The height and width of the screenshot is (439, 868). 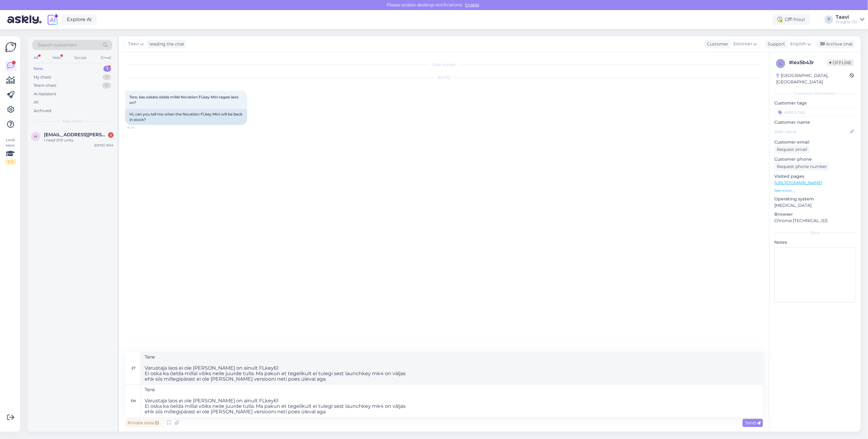 I want to click on div: 1, so click(x=107, y=69).